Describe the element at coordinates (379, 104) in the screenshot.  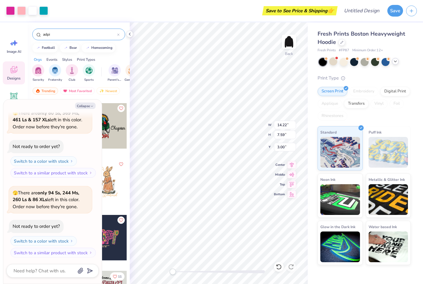
I see `div: Vinyl` at that location.